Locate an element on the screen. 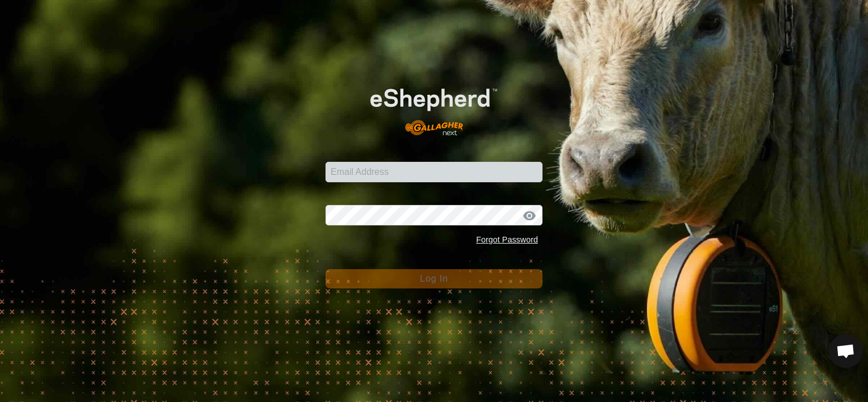 This screenshot has height=402, width=868. span: Log In is located at coordinates (434, 278).